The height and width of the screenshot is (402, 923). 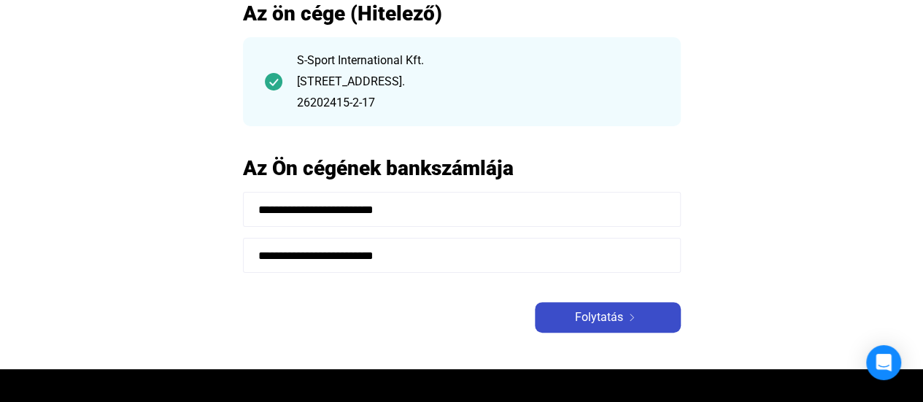 I want to click on div: 26202415-2-17, so click(x=478, y=103).